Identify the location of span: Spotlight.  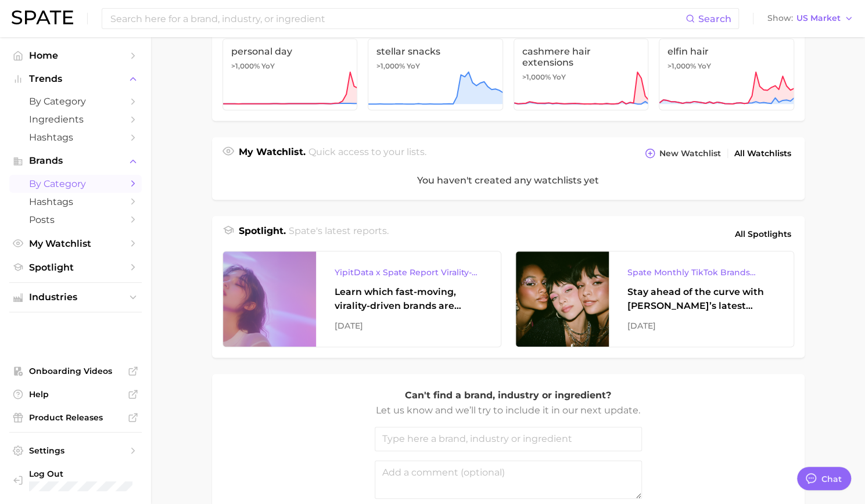
(76, 267).